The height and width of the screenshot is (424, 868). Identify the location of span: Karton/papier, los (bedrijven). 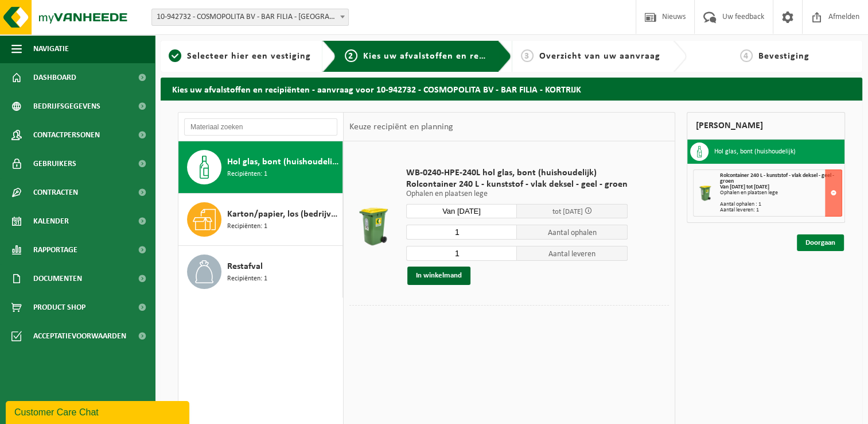
(284, 214).